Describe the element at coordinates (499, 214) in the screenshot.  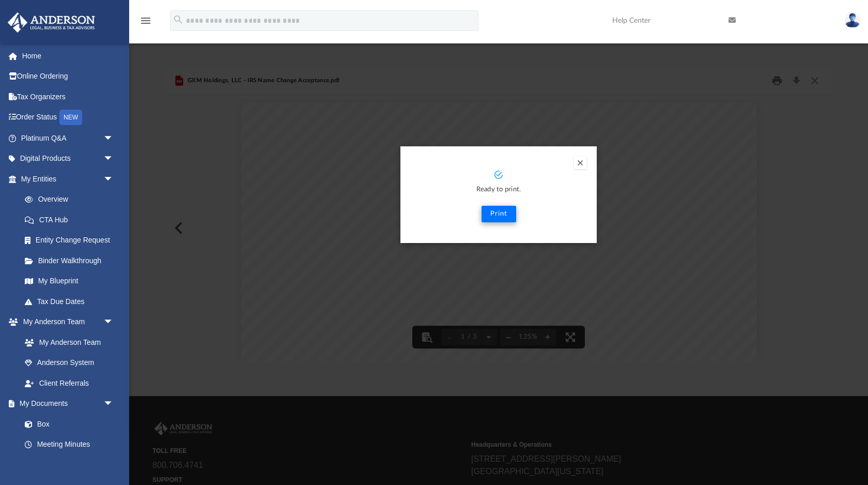
I see `button: Print` at that location.